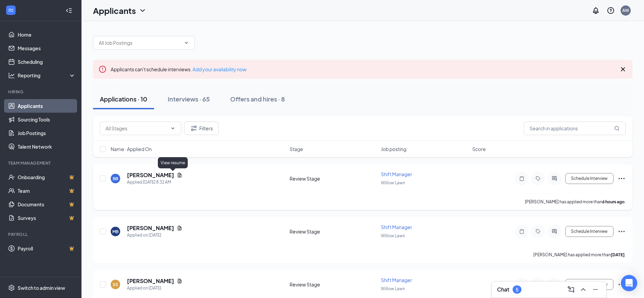 This screenshot has width=644, height=298. I want to click on svg: ChevronUp, so click(583, 289).